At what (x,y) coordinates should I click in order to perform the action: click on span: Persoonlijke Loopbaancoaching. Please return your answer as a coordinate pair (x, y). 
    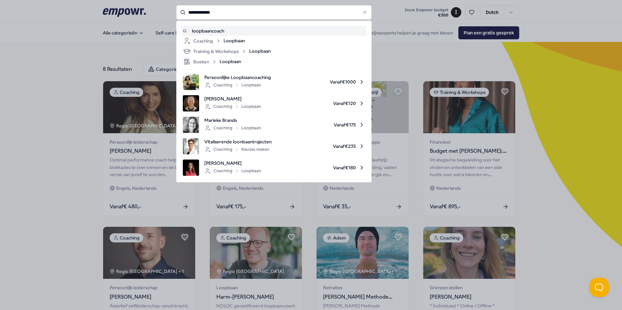
    Looking at the image, I should click on (237, 77).